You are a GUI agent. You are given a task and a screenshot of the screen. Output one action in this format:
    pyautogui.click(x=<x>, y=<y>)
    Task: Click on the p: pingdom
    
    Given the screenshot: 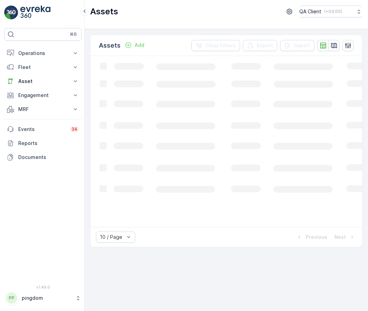 What is the action you would take?
    pyautogui.click(x=47, y=298)
    